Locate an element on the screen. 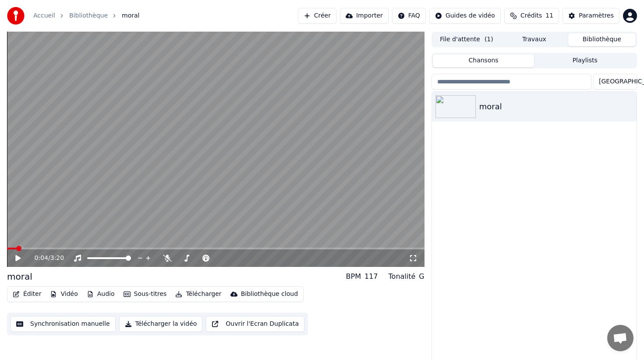 This screenshot has height=360, width=644. button: Synchronisation manuelle is located at coordinates (63, 323).